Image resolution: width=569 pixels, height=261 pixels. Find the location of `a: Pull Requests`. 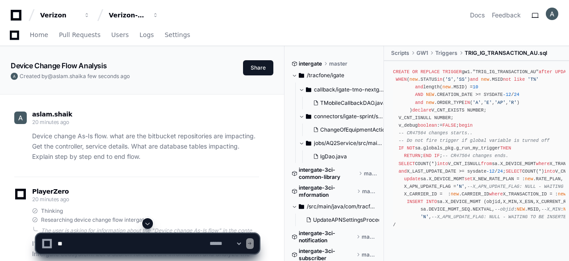

a: Pull Requests is located at coordinates (79, 35).